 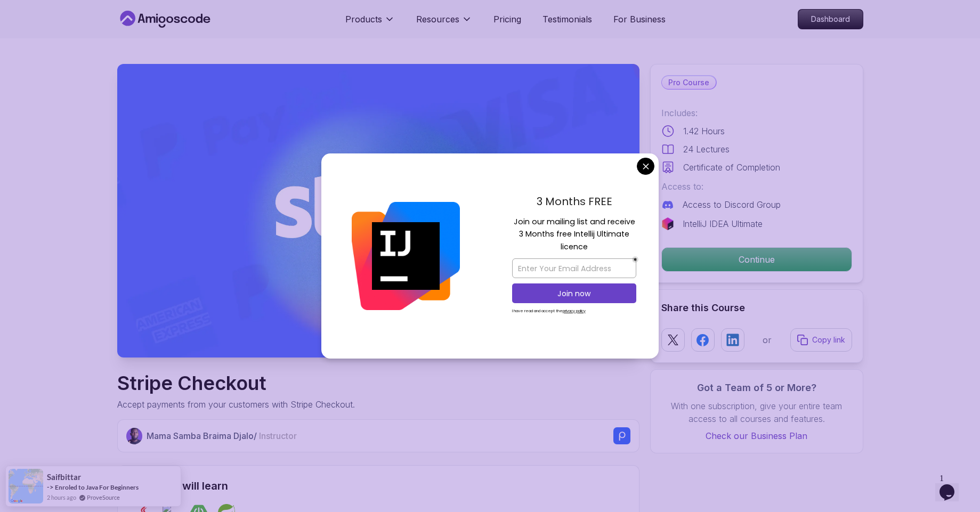 What do you see at coordinates (831, 19) in the screenshot?
I see `a: Dashboard` at bounding box center [831, 19].